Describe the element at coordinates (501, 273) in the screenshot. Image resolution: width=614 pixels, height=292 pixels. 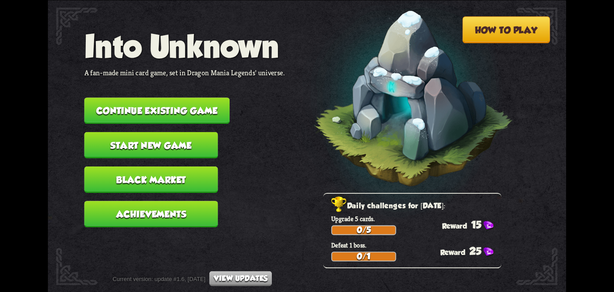
I see `img: gem.png` at that location.